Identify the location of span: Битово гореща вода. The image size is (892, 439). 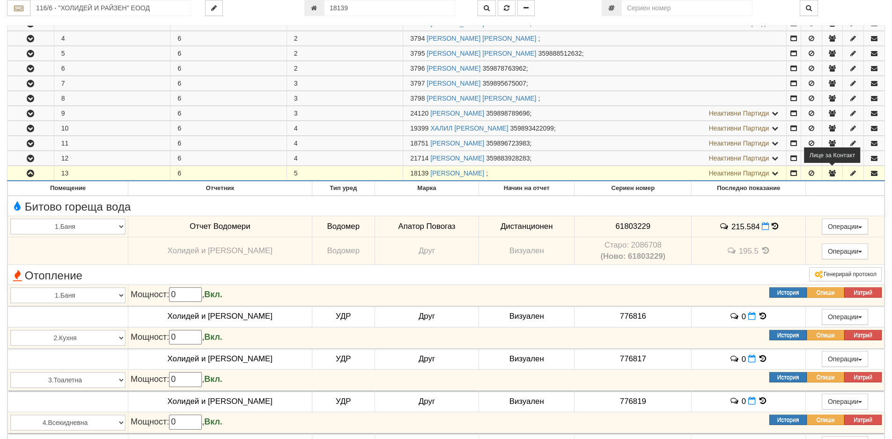
(70, 207).